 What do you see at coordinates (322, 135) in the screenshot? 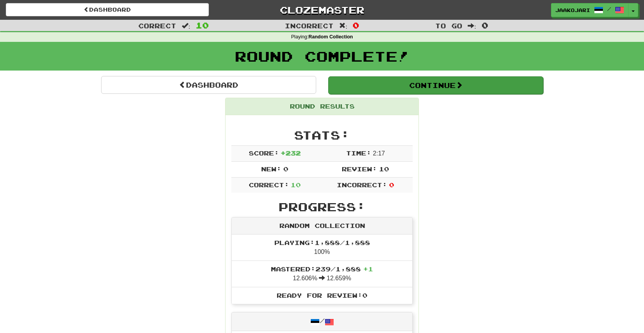
I see `h2: Stats:` at bounding box center [322, 135].